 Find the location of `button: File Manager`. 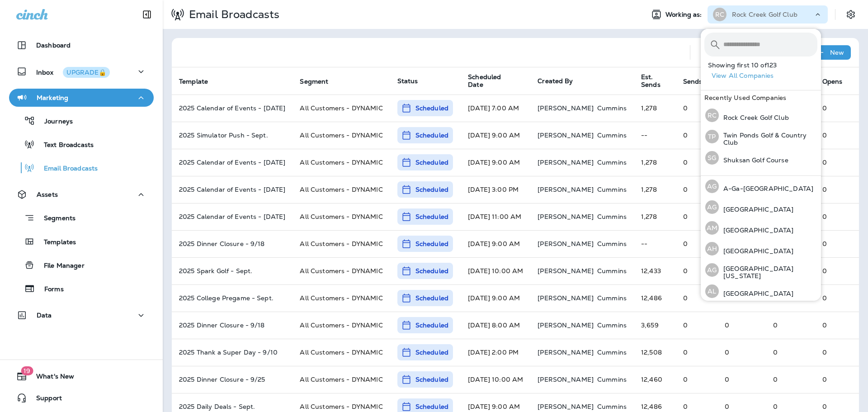

button: File Manager is located at coordinates (81, 265).